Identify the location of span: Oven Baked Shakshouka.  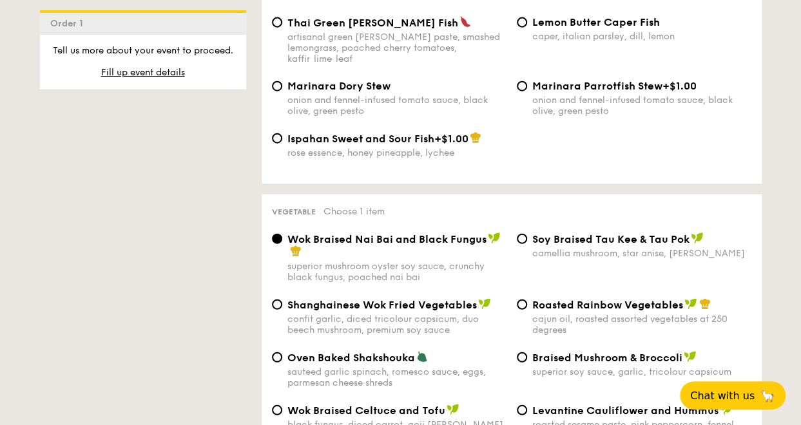
(351, 358).